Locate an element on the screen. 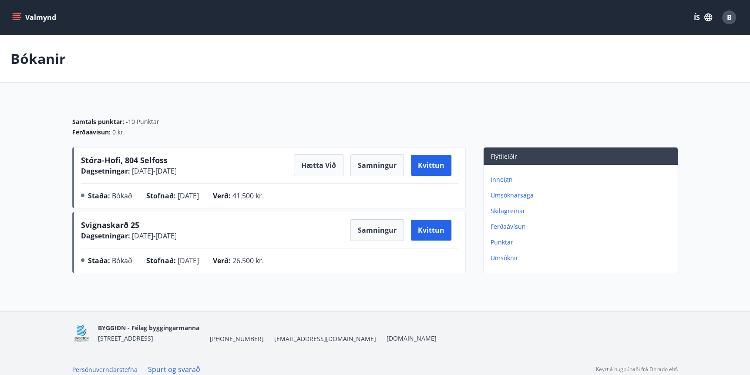 The image size is (750, 375). p: Inneign is located at coordinates (582, 180).